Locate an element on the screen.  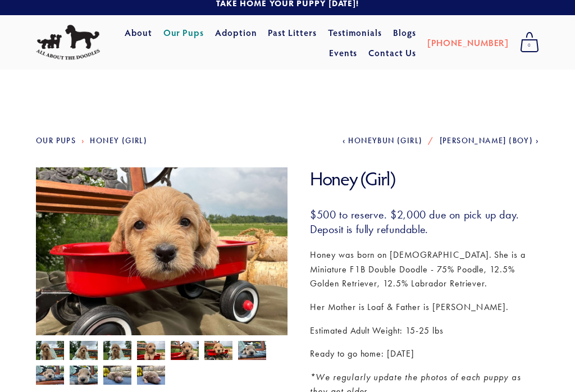
a: 0 items in cart is located at coordinates (530, 43).